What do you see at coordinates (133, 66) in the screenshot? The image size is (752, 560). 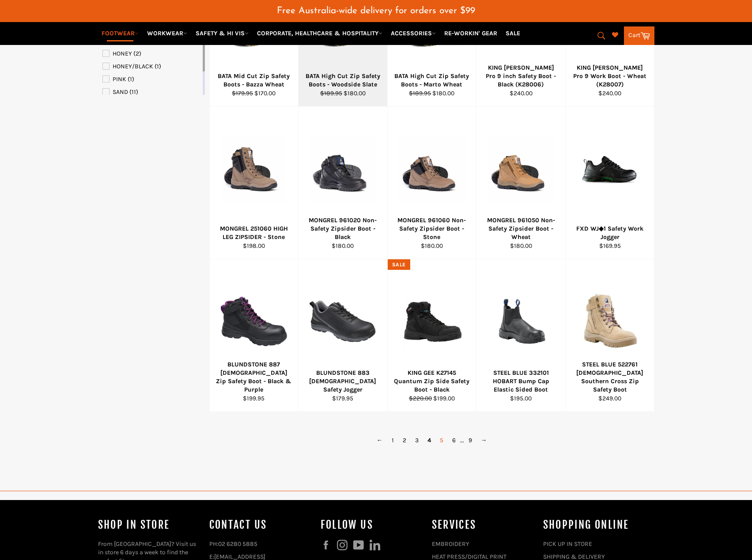 I see `span: HONEY/BLACK` at bounding box center [133, 66].